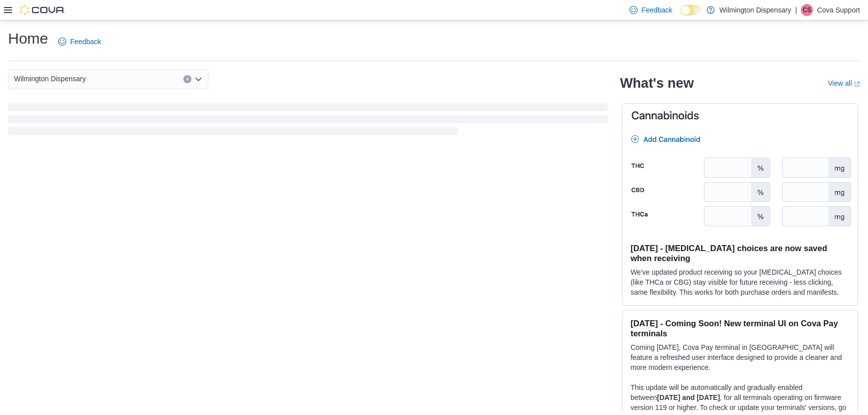 This screenshot has height=415, width=868. What do you see at coordinates (807, 10) in the screenshot?
I see `div: Cova Support` at bounding box center [807, 10].